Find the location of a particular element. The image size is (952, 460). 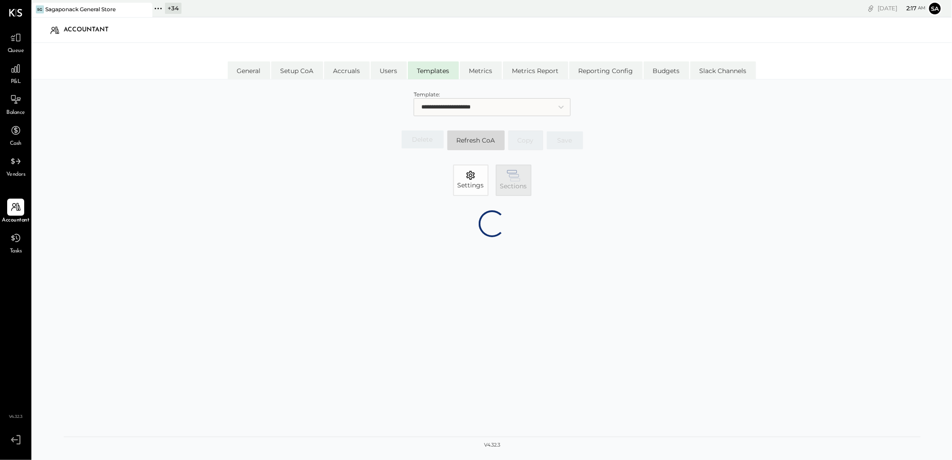

div: Accountant is located at coordinates (91, 30).